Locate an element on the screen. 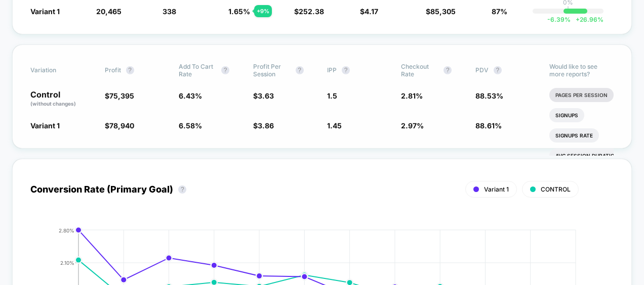 Image resolution: width=644 pixels, height=285 pixels. span: -6.39 % is located at coordinates (559, 19).